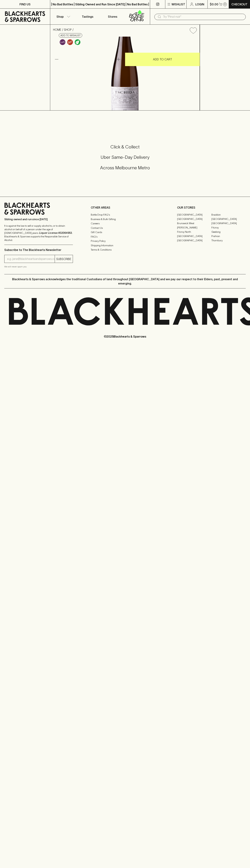 Image resolution: width=250 pixels, height=868 pixels. I want to click on h5: Across Melbourne Metro, so click(125, 168).